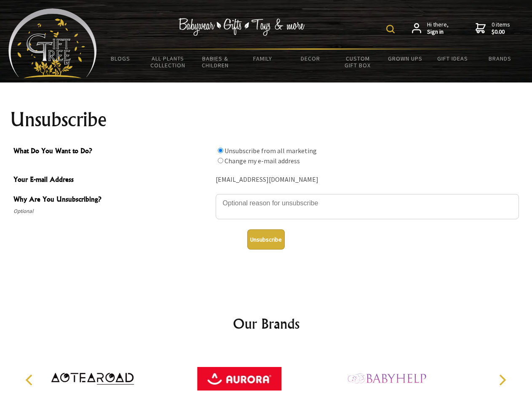 Image resolution: width=532 pixels, height=404 pixels. Describe the element at coordinates (266, 239) in the screenshot. I see `button: Unsubscribe` at that location.